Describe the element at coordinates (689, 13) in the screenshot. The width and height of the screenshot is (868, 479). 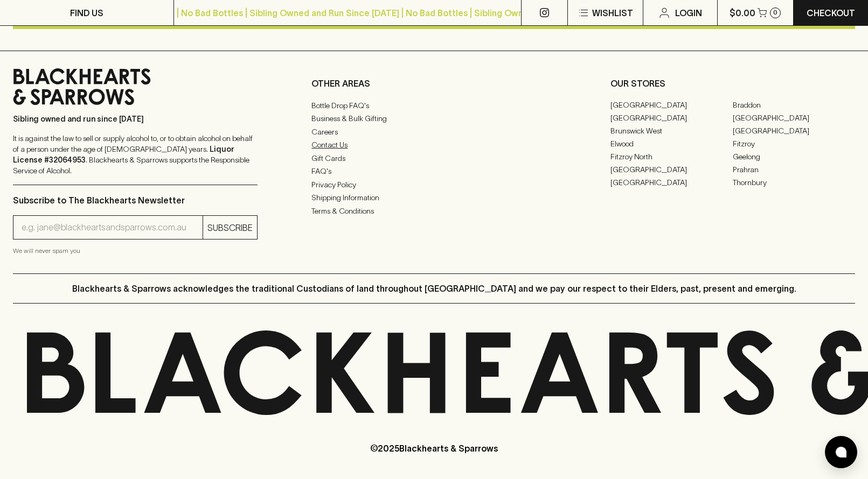
I see `p: Login` at that location.